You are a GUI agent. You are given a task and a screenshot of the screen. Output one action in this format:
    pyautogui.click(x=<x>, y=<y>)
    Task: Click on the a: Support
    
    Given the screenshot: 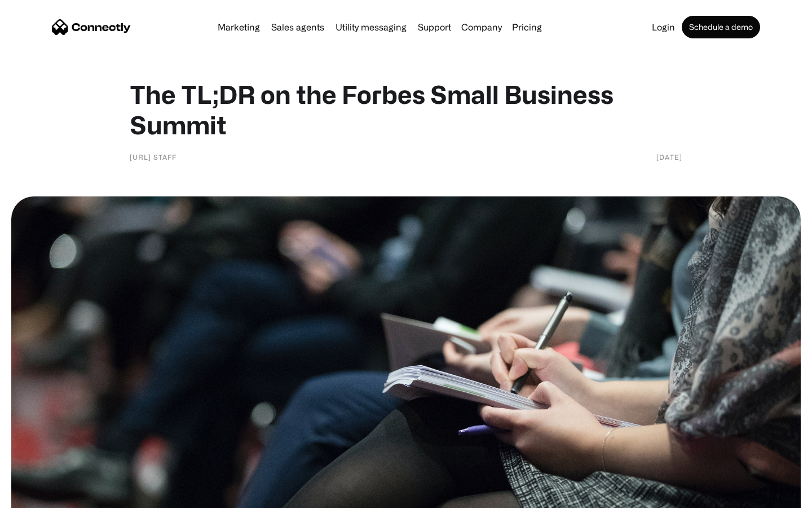 What is the action you would take?
    pyautogui.click(x=434, y=27)
    